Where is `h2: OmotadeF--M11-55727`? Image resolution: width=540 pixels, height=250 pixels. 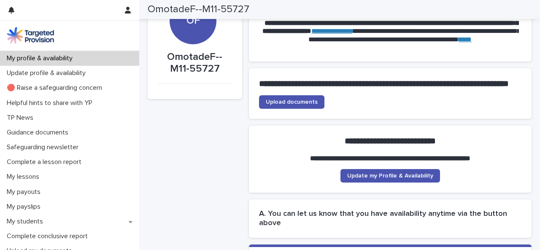 h2: OmotadeF--M11-55727 is located at coordinates (198, 9).